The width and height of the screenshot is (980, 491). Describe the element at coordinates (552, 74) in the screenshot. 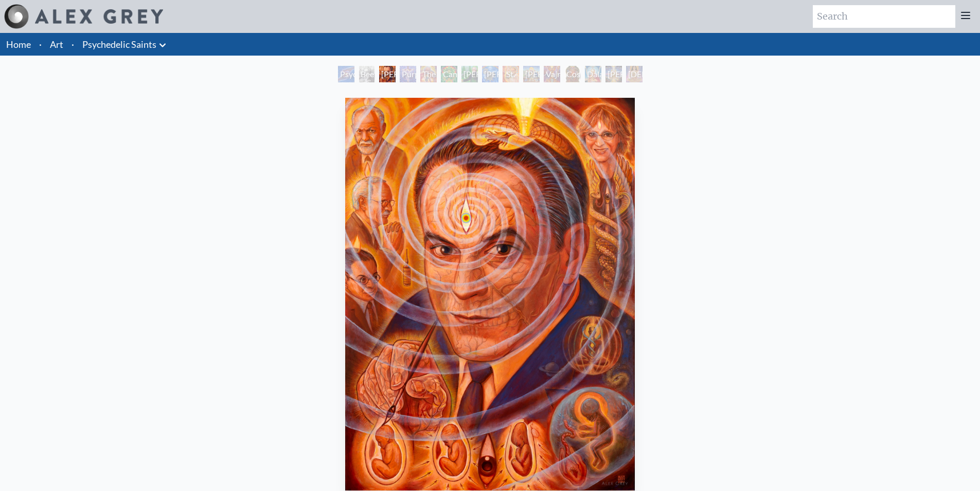

I see `div: Vajra Guru` at that location.